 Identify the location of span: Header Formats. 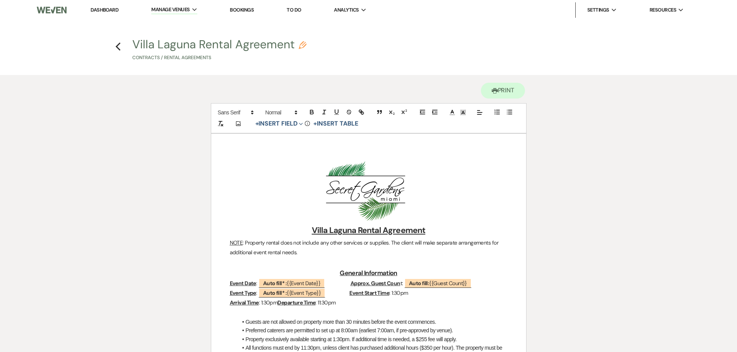
(281, 113).